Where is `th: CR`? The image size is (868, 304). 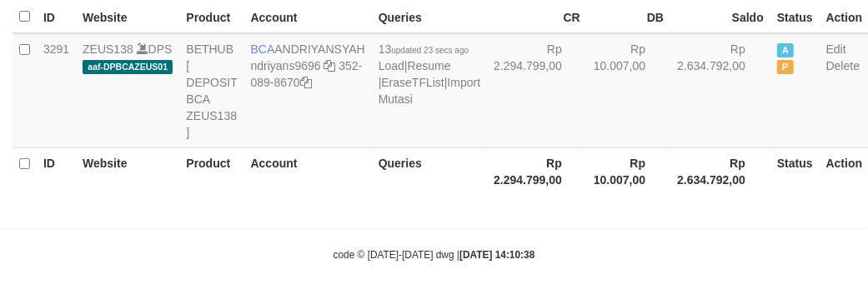
th: CR is located at coordinates (537, 17).